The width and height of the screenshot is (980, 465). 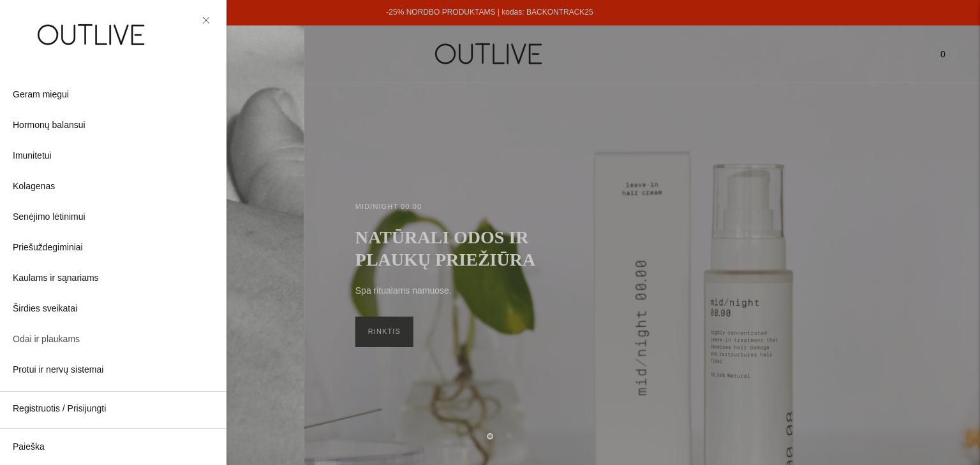 I want to click on span: Priešuždegiminiai, so click(x=48, y=248).